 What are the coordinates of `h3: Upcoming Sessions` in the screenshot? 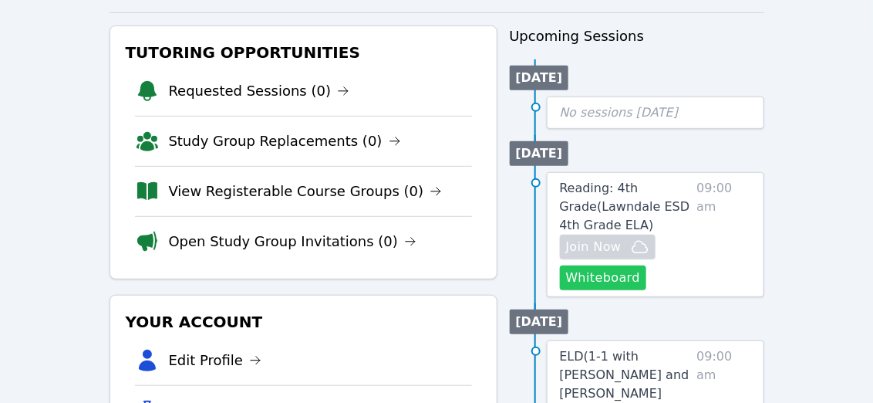 It's located at (637, 36).